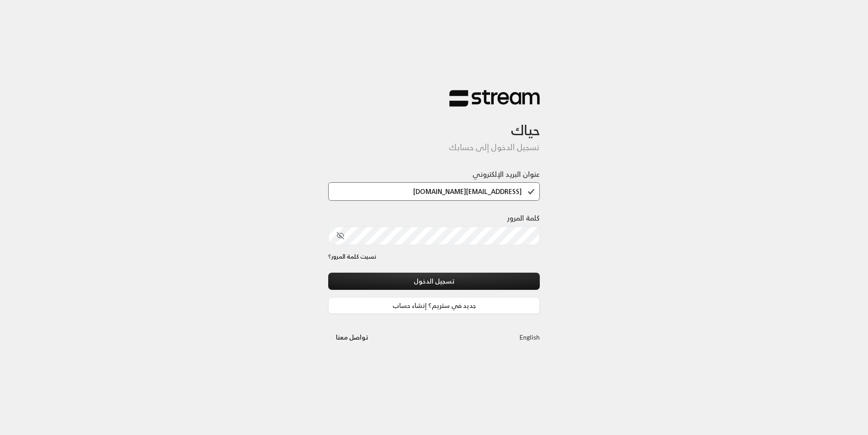 The width and height of the screenshot is (868, 435). What do you see at coordinates (434, 305) in the screenshot?
I see `a: جديد في ستريم؟ إنشاء حساب` at bounding box center [434, 305].